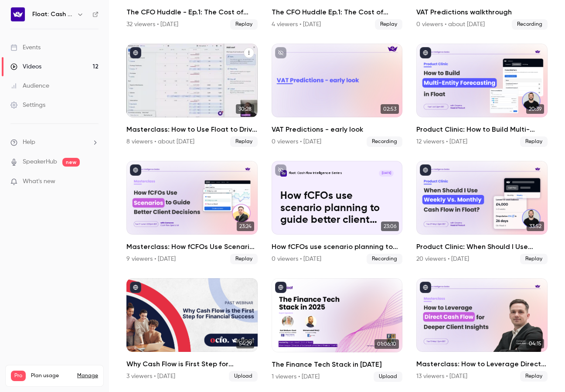 Image resolution: width=565 pixels, height=392 pixels. I want to click on li: The Finance Tech Stack in 2025, so click(337, 329).